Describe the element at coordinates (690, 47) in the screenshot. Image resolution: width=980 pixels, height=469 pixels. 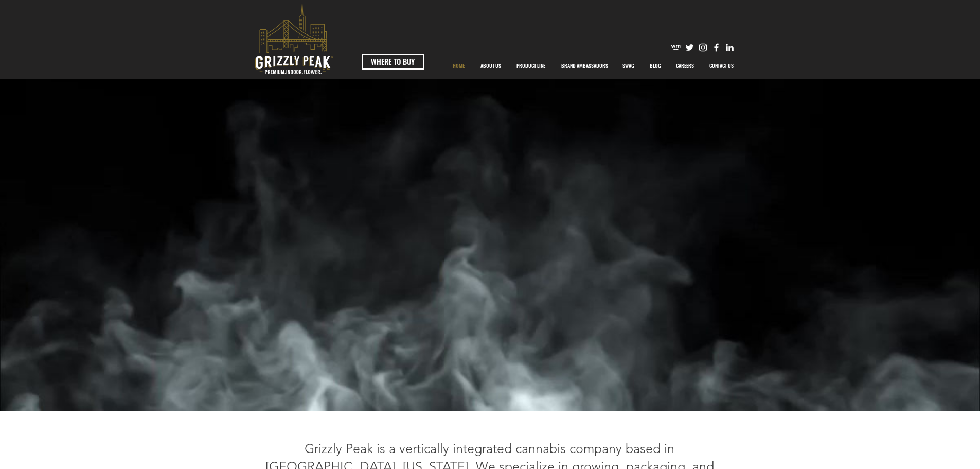
I see `img: Twitter` at that location.